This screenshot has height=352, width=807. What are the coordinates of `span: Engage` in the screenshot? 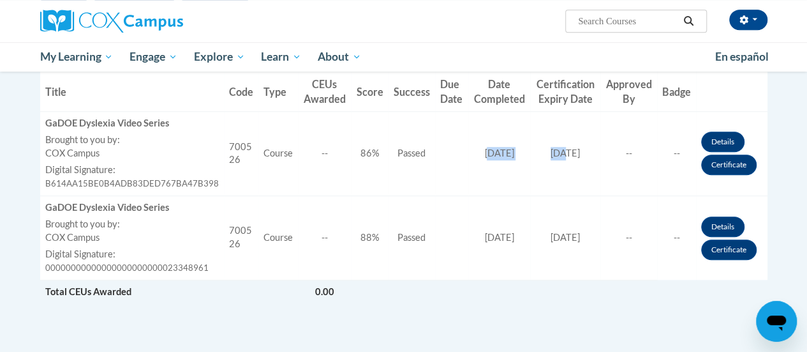 It's located at (153, 57).